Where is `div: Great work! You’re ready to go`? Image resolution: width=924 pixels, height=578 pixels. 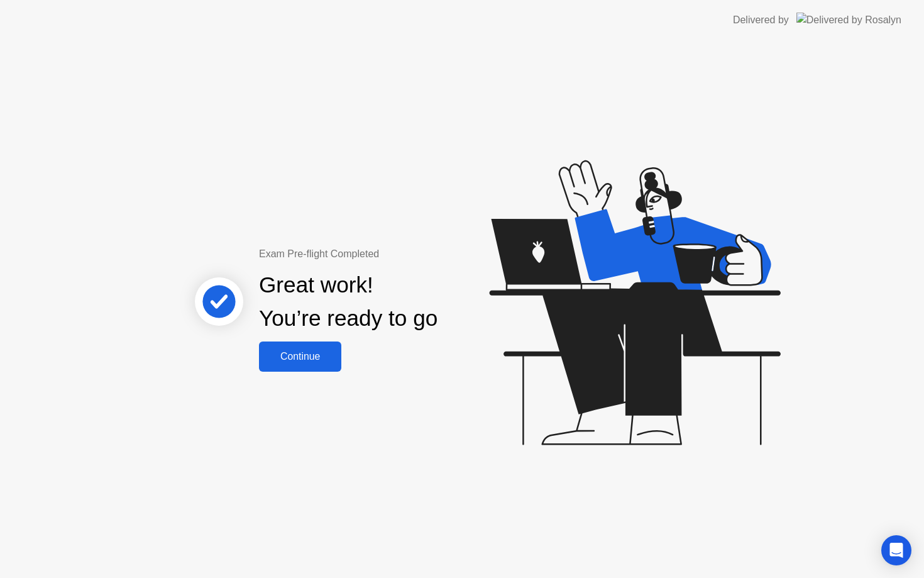 div: Great work! You’re ready to go is located at coordinates (348, 302).